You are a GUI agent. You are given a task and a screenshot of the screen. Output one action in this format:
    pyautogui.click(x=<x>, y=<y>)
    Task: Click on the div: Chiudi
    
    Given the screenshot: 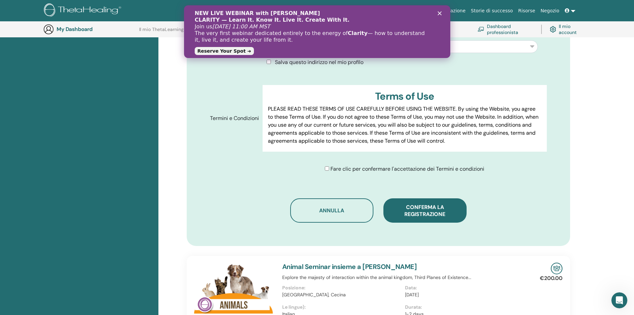 What is the action you would take?
    pyautogui.click(x=257, y=8)
    